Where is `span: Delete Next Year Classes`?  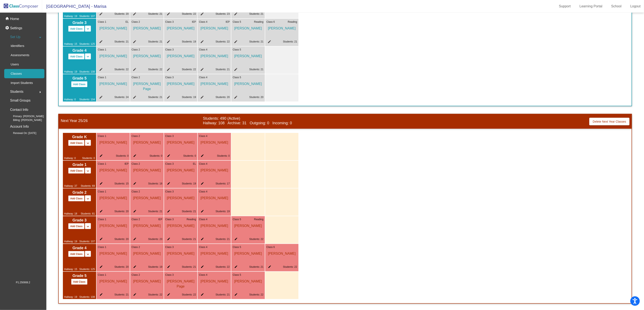
span: Delete Next Year Classes is located at coordinates (609, 121).